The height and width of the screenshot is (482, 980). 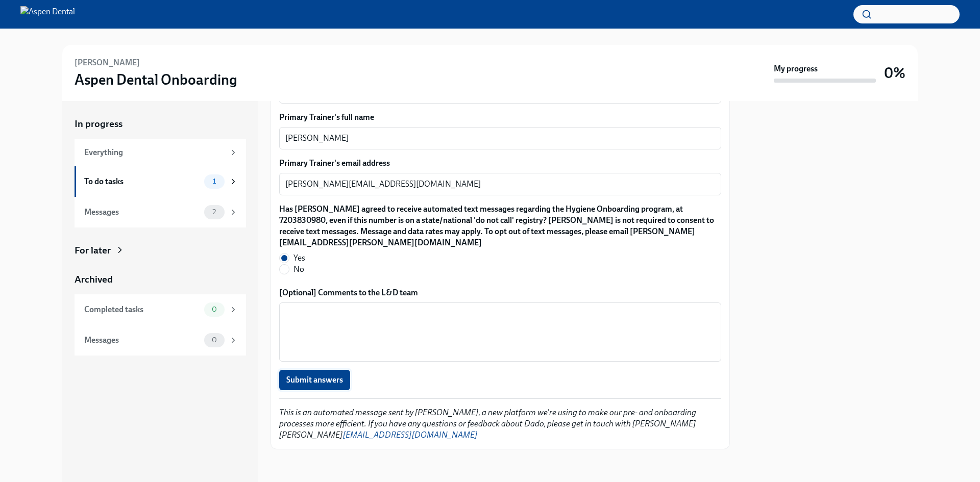 I want to click on button: Submit answers, so click(x=314, y=380).